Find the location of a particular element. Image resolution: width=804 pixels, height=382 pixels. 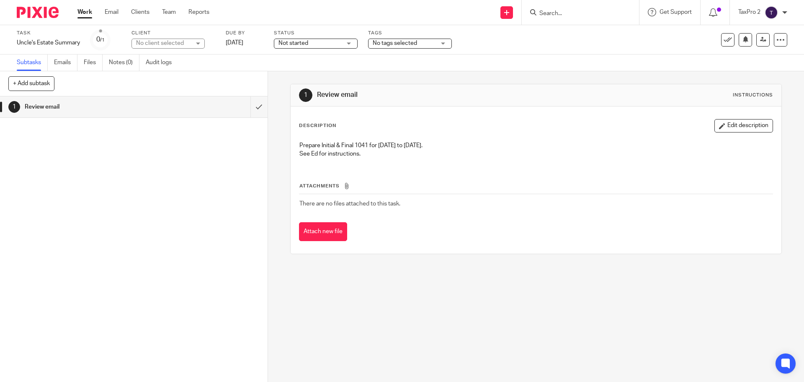

a: Files is located at coordinates (93, 62).